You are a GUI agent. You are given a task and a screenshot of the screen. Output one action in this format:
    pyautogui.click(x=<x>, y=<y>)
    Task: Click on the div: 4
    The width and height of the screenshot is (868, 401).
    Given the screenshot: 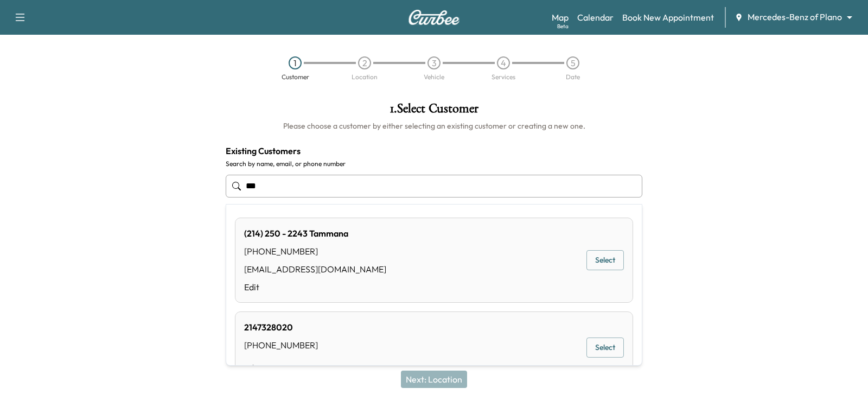 What is the action you would take?
    pyautogui.click(x=504, y=63)
    